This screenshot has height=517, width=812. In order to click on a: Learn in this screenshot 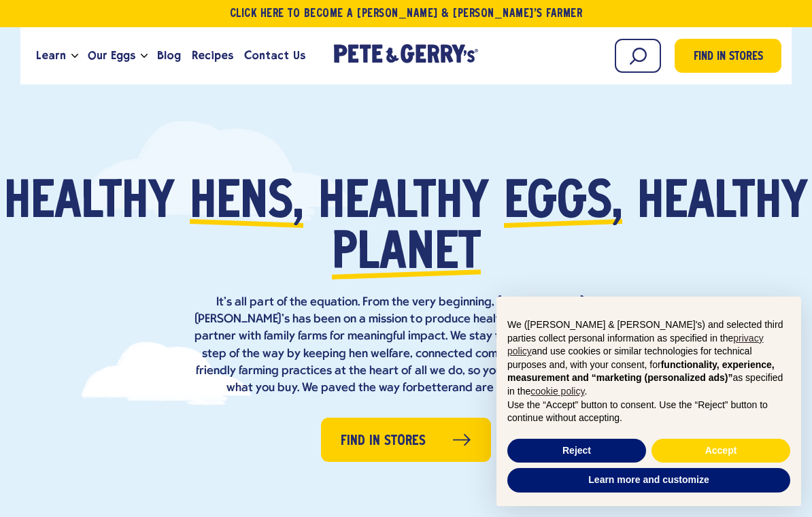, I will do `click(51, 56)`.